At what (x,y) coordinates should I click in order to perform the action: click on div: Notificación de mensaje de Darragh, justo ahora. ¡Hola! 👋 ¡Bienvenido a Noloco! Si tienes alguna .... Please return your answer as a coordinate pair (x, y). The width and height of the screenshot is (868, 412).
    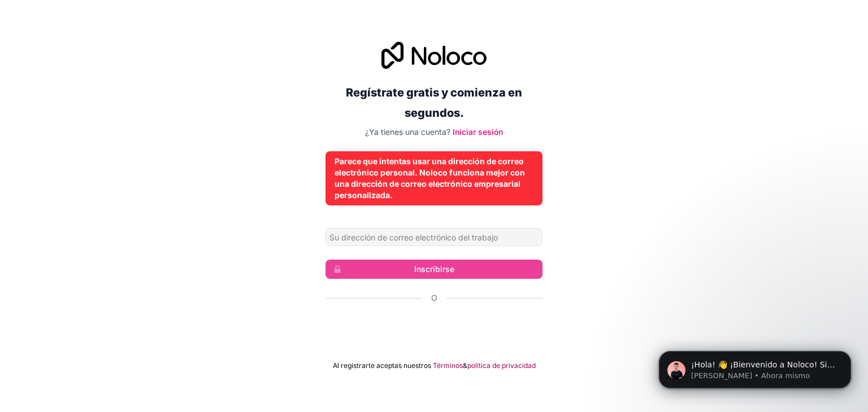
    Looking at the image, I should click on (113, 43).